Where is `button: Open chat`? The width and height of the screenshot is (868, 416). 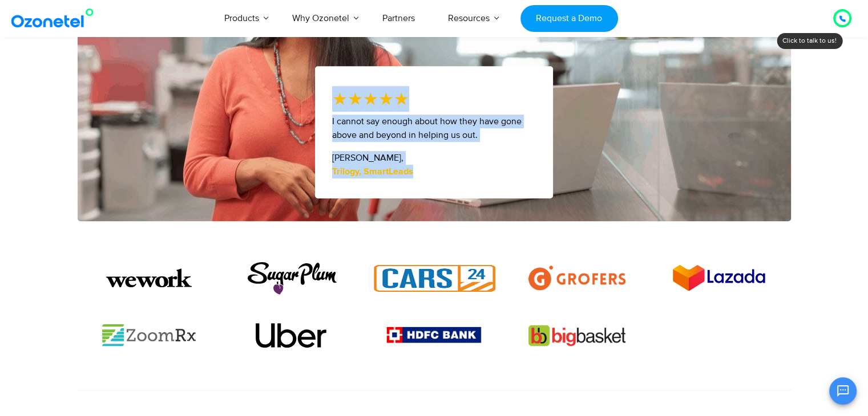
button: Open chat is located at coordinates (843, 391).